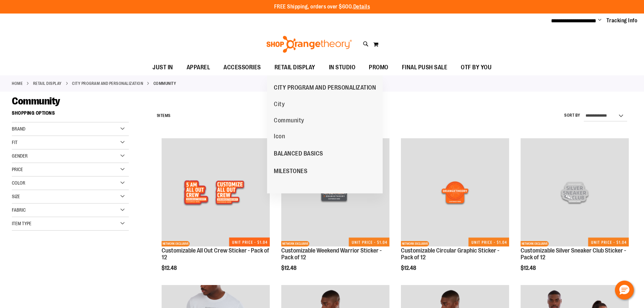  What do you see at coordinates (342, 68) in the screenshot?
I see `a: IN STUDIO` at bounding box center [342, 68].